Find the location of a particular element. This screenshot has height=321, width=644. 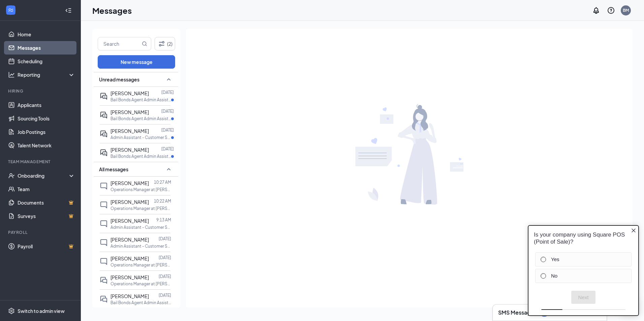

svg: Filter is located at coordinates (162, 44).